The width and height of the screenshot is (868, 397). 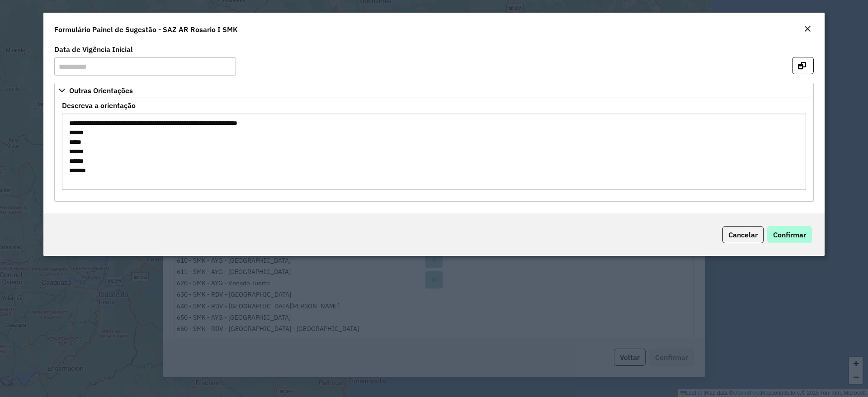 I want to click on button: Close, so click(x=807, y=29).